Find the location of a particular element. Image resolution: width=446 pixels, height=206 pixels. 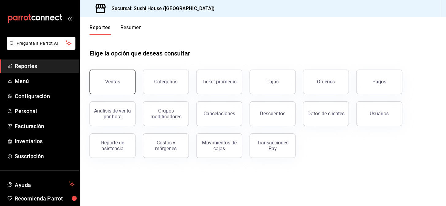

span: Pregunta a Parrot AI is located at coordinates (41, 43).